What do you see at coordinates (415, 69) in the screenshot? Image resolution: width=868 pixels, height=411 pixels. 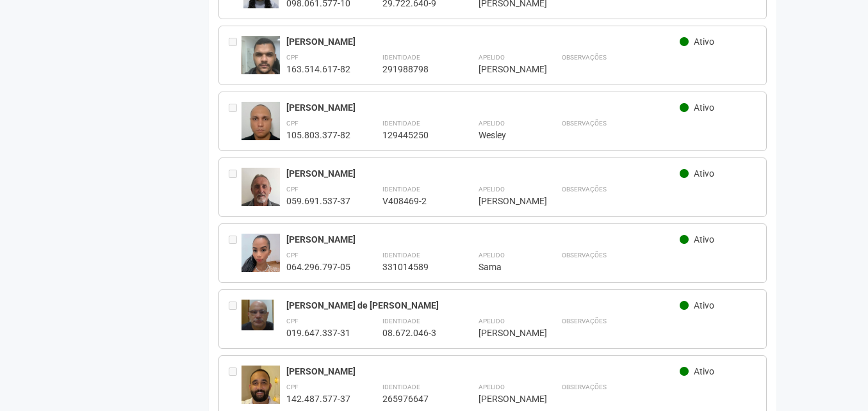 I see `div: 291988798` at bounding box center [415, 69].